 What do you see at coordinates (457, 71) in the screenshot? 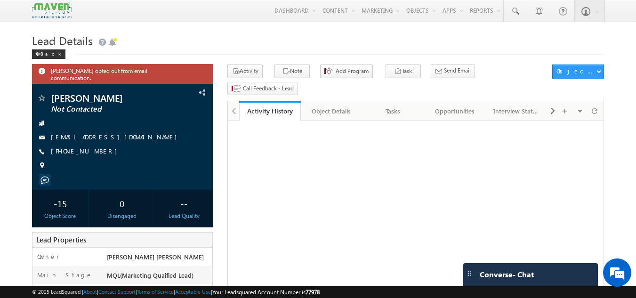
I see `span: Send Email` at bounding box center [457, 71].